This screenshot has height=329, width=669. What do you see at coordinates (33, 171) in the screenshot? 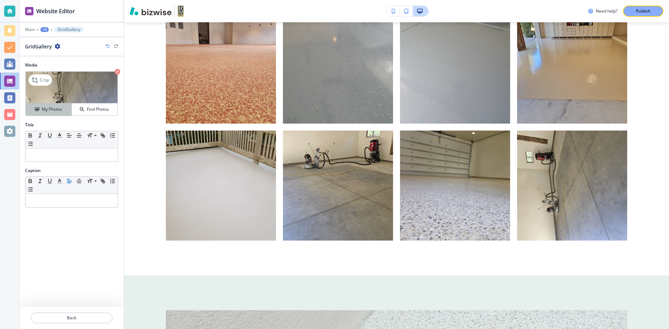
I see `h2: Caption` at bounding box center [33, 171].